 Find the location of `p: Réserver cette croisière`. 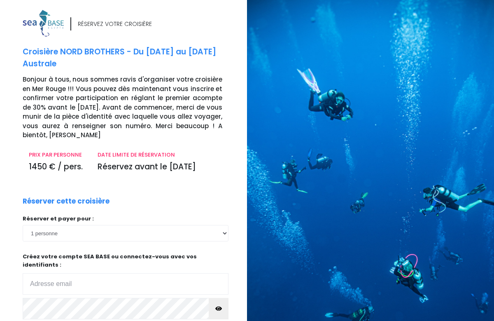

p: Réserver cette croisière is located at coordinates (66, 201).